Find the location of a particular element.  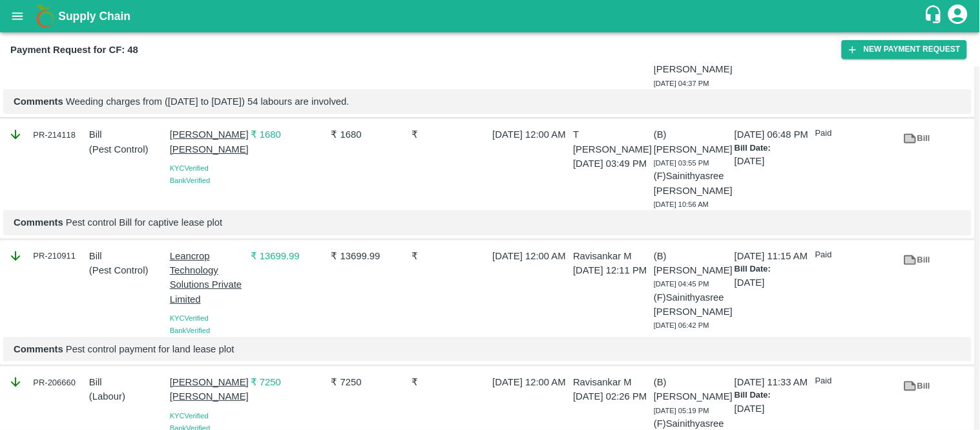

p: Pest control payment for land lease plot is located at coordinates (487, 349).